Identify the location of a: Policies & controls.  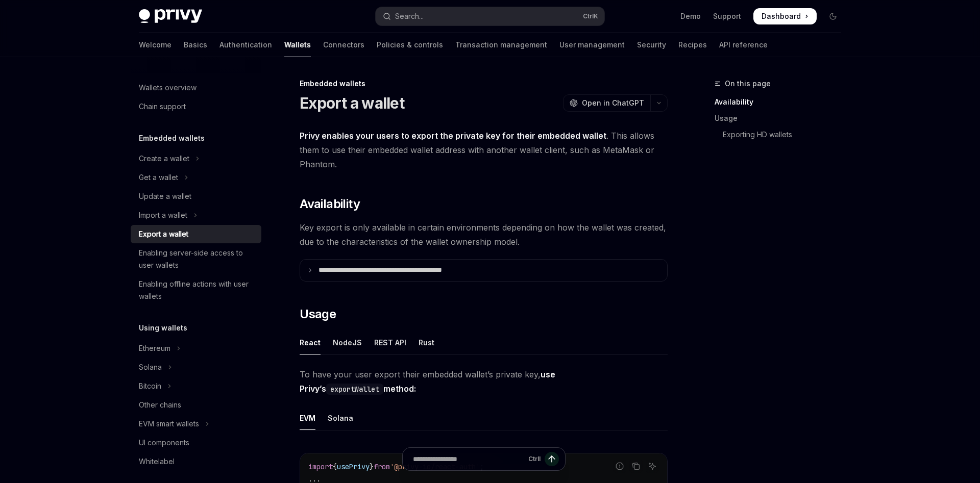
(410, 45).